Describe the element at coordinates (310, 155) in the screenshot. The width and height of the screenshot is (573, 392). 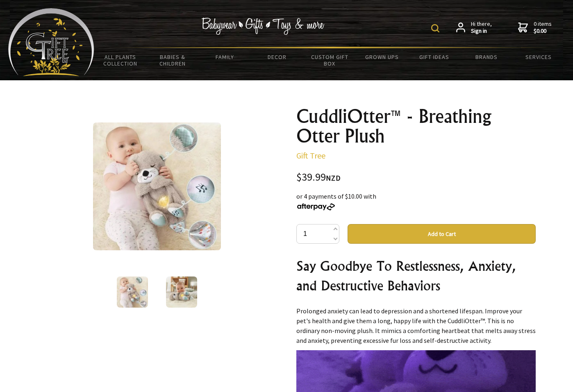
I see `a: Gift Tree` at that location.